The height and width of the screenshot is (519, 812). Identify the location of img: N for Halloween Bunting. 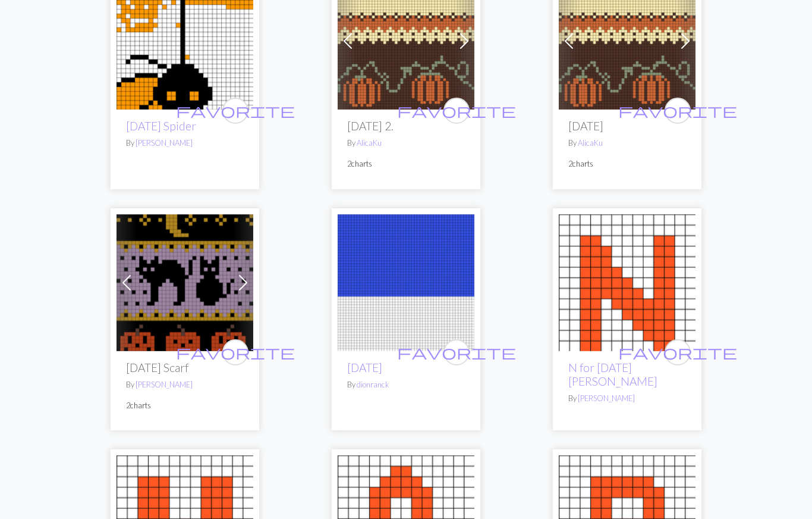
(627, 283).